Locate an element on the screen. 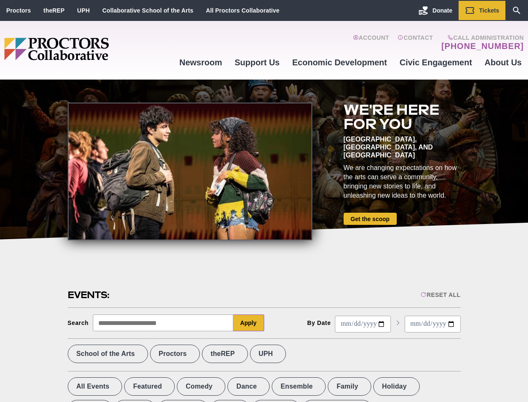 The width and height of the screenshot is (528, 402). a: Contact is located at coordinates (415, 43).